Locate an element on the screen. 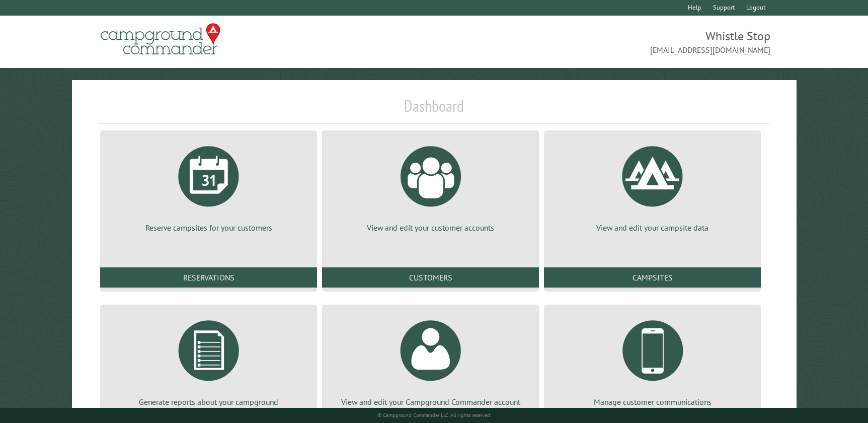  small: © Campground Commander LLC. All rights reserved. is located at coordinates (434, 415).